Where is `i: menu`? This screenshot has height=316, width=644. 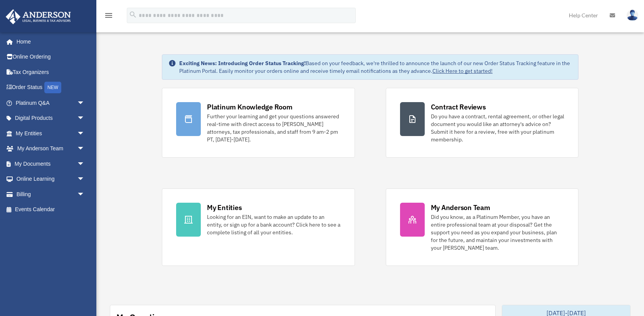 i: menu is located at coordinates (109, 15).